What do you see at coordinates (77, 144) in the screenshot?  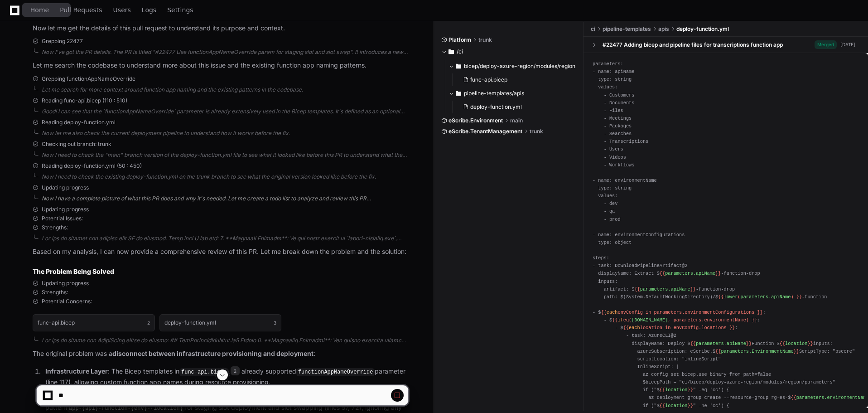 I see `span: Checking out branch: trunk` at bounding box center [77, 144].